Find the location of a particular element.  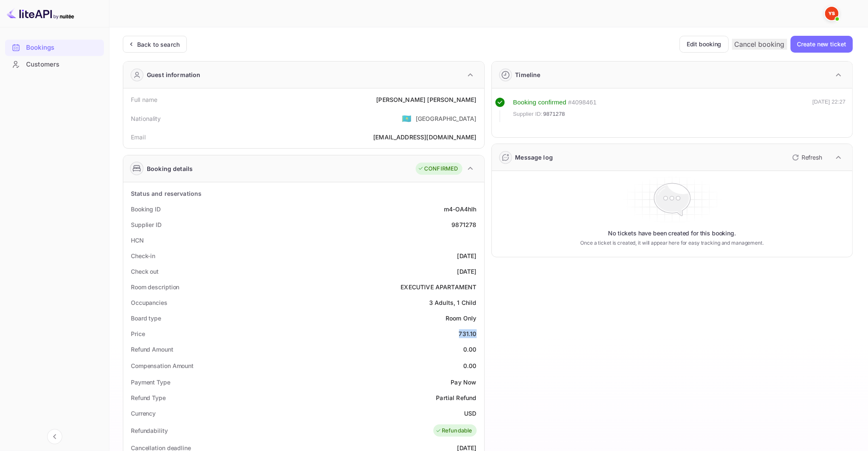

div: Back to search is located at coordinates (158, 44).